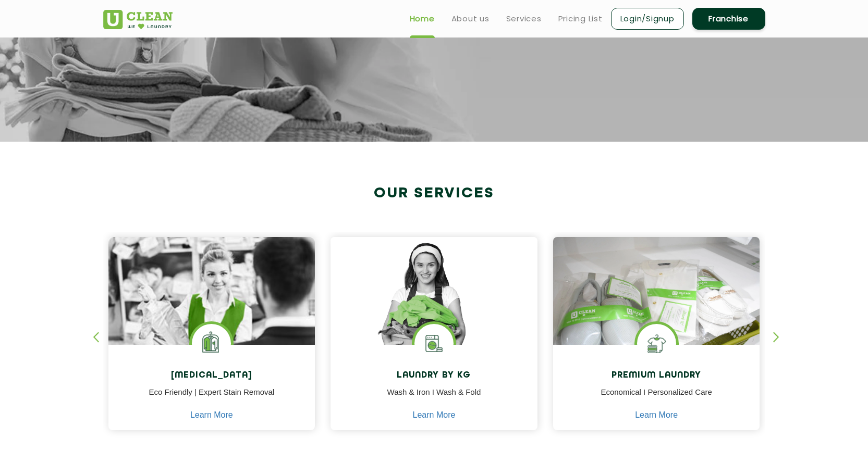 The image size is (868, 463). What do you see at coordinates (656, 306) in the screenshot?
I see `img: laundry done shoes and clothes` at bounding box center [656, 306].